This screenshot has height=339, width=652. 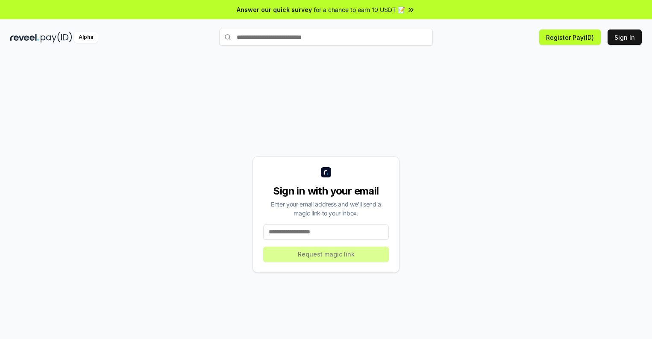 What do you see at coordinates (570, 37) in the screenshot?
I see `button: Register Pay(ID)` at bounding box center [570, 37].